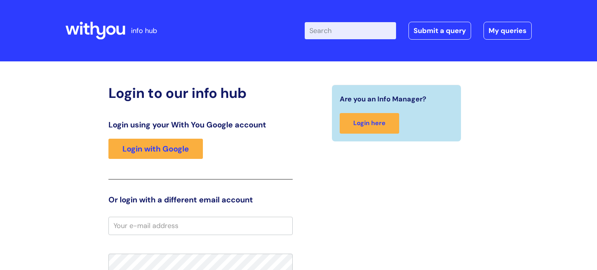  I want to click on a: Login with Google, so click(155, 149).